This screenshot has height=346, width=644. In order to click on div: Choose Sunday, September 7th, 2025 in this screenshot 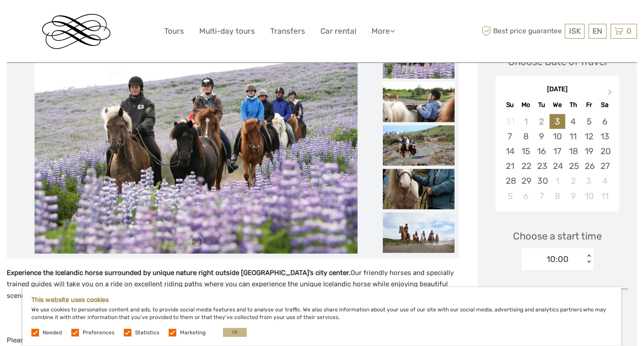, I will do `click(510, 136)`.